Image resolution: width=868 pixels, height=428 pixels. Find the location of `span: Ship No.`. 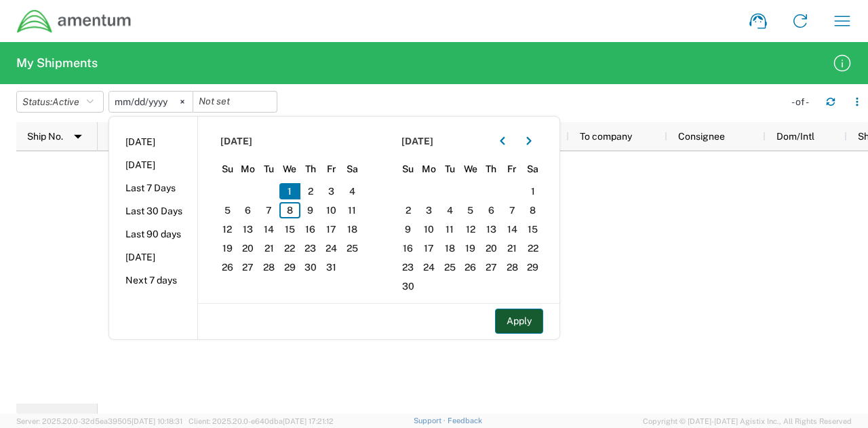

span: Ship No. is located at coordinates (45, 136).